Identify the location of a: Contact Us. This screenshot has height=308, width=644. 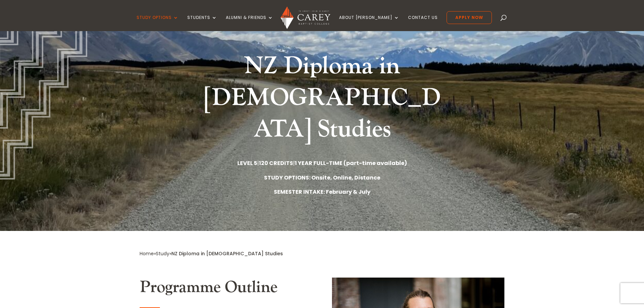
(423, 23).